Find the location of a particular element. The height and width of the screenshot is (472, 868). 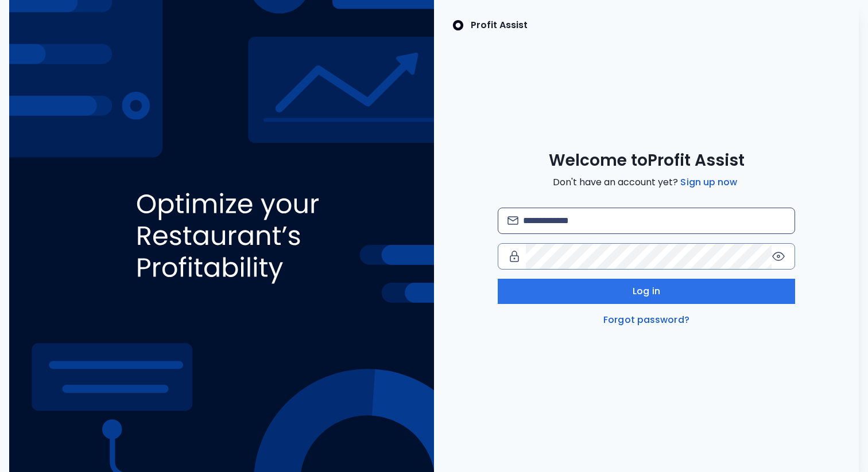

a: Sign up now is located at coordinates (708, 183).